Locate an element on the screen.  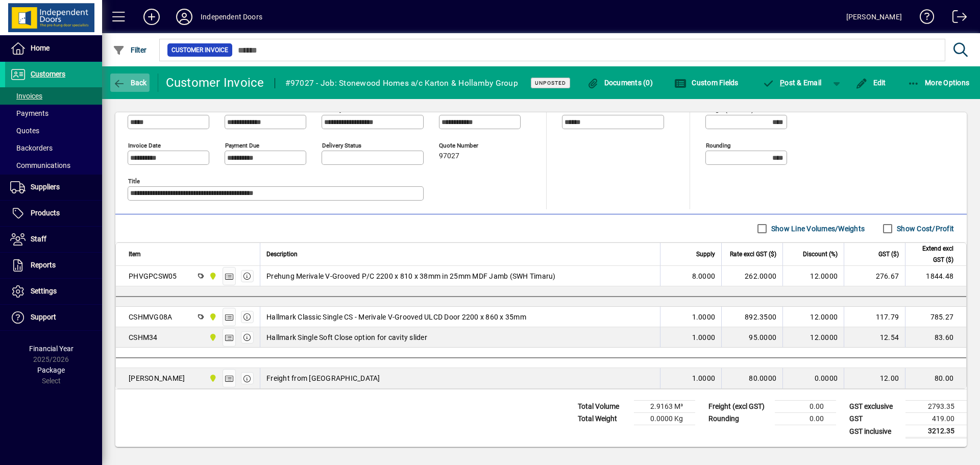
span: Suppliers is located at coordinates (45, 187).